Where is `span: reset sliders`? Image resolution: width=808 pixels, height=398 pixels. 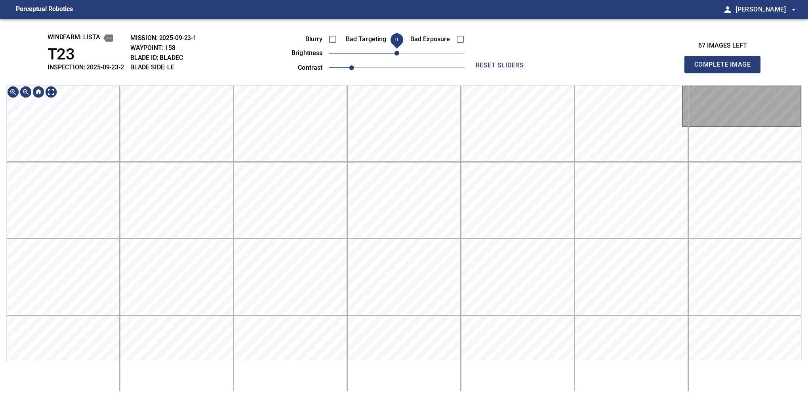
span: reset sliders is located at coordinates (500, 65).